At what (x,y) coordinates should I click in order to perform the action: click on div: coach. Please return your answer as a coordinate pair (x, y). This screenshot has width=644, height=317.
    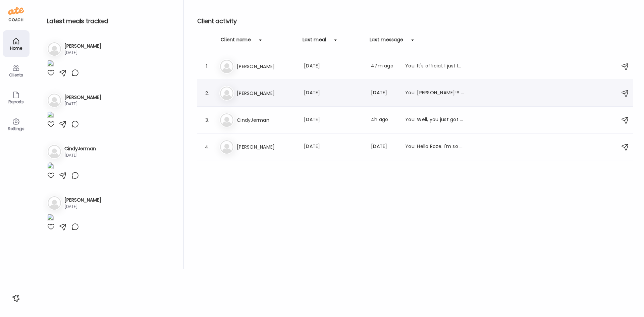
    Looking at the image, I should click on (16, 20).